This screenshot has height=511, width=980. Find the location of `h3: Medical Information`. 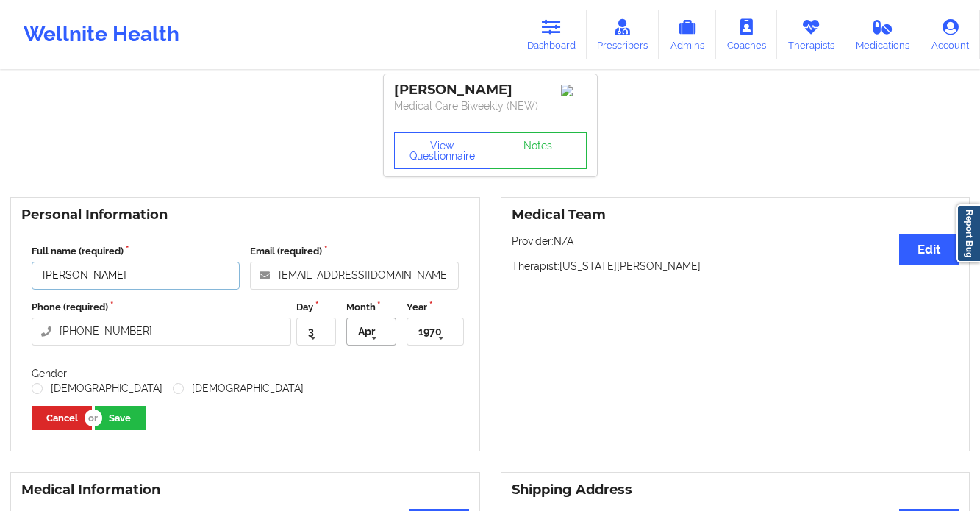

h3: Medical Information is located at coordinates (245, 490).